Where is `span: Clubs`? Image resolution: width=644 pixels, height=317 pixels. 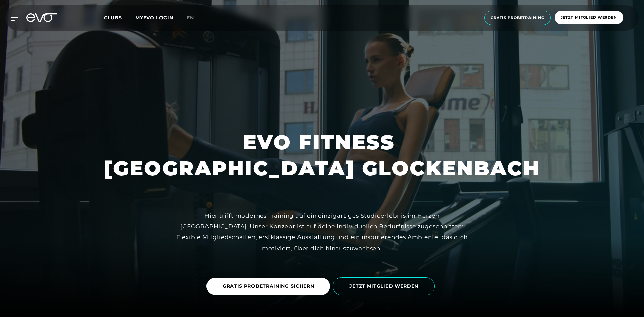 span: Clubs is located at coordinates (113, 18).